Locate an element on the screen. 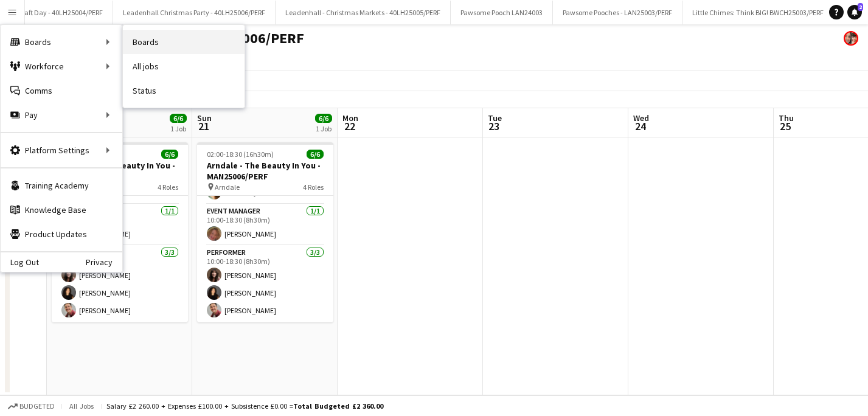 This screenshot has height=416, width=868. button: Pawsome Pooches - LAN25003/PERF is located at coordinates (618, 12).